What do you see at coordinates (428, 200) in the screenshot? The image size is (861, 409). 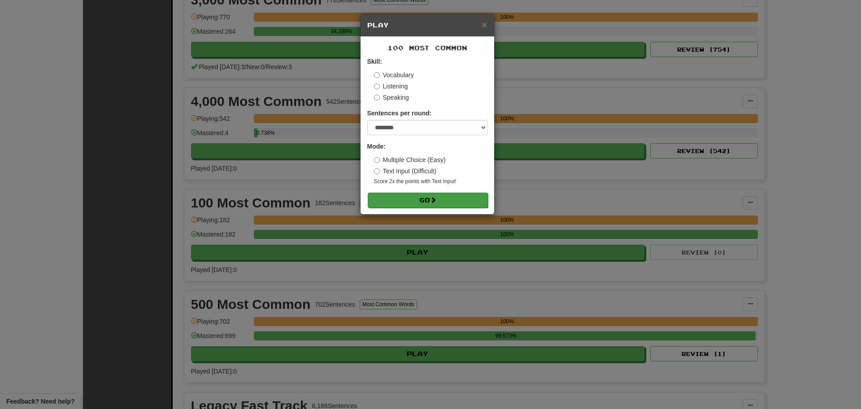 I see `button: Go` at bounding box center [428, 200].